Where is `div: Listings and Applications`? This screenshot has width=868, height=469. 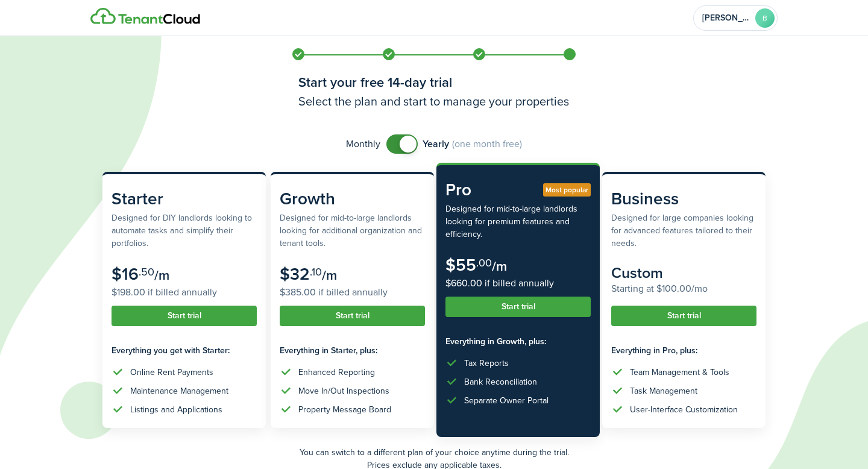
div: Listings and Applications is located at coordinates (176, 409).